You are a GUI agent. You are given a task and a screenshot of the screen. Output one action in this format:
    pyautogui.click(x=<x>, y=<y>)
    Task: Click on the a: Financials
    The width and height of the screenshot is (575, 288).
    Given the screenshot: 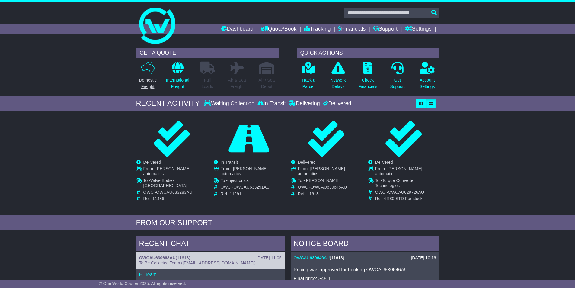 What is the action you would take?
    pyautogui.click(x=352, y=29)
    